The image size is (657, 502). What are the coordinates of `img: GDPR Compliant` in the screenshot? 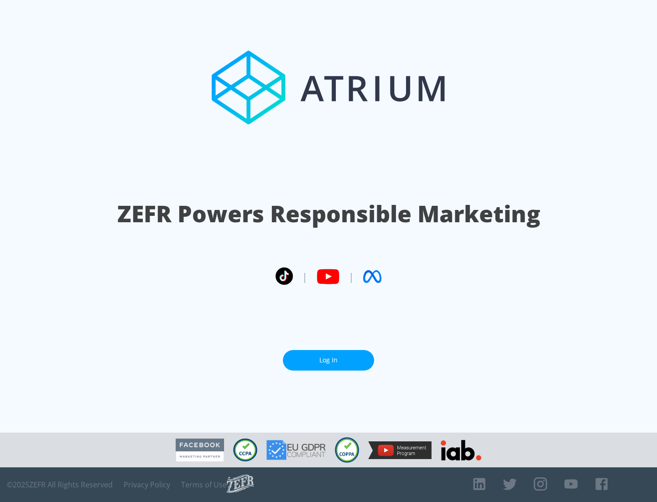 It's located at (296, 450).